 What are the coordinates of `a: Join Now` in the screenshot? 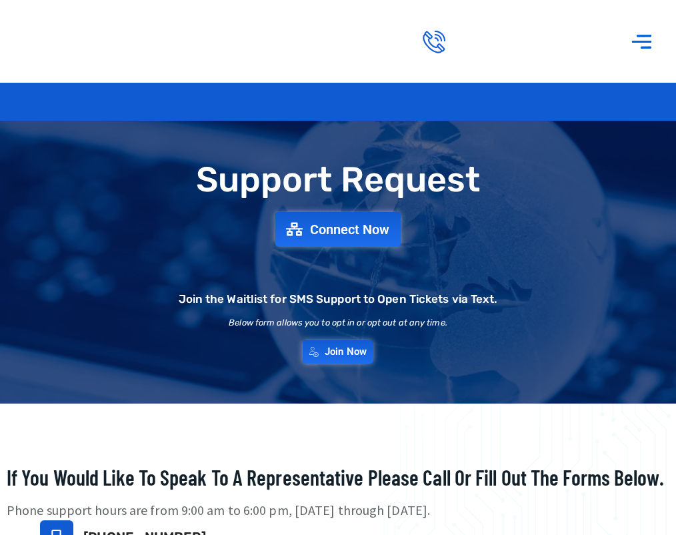 It's located at (338, 351).